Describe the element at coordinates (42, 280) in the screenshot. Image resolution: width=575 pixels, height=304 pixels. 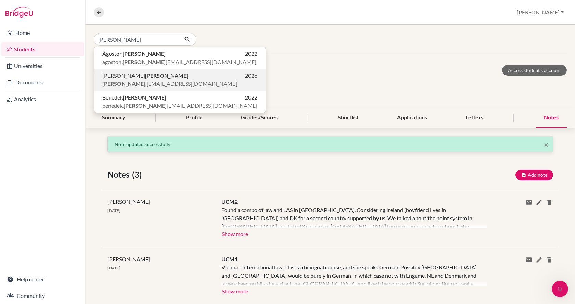
I see `a: Help center` at that location.